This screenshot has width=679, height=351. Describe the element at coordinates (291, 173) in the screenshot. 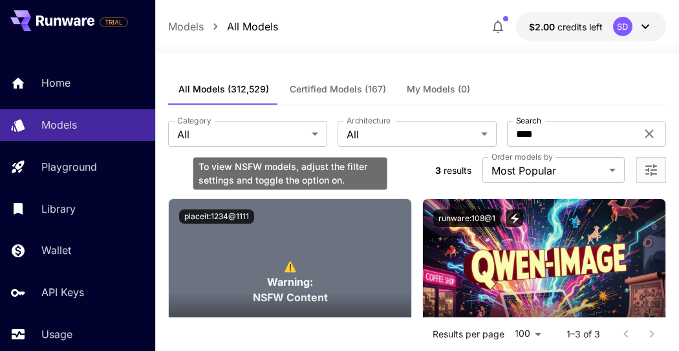

I see `div: To view NSFW models, adjust the filter settings and toggle the option on.` at that location.